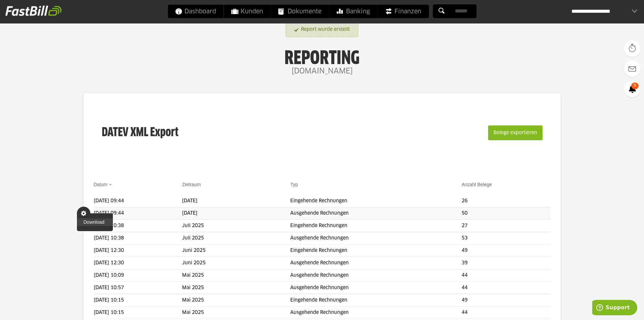  What do you see at coordinates (111, 185) in the screenshot?
I see `img: sort_desc.gif` at bounding box center [111, 185].